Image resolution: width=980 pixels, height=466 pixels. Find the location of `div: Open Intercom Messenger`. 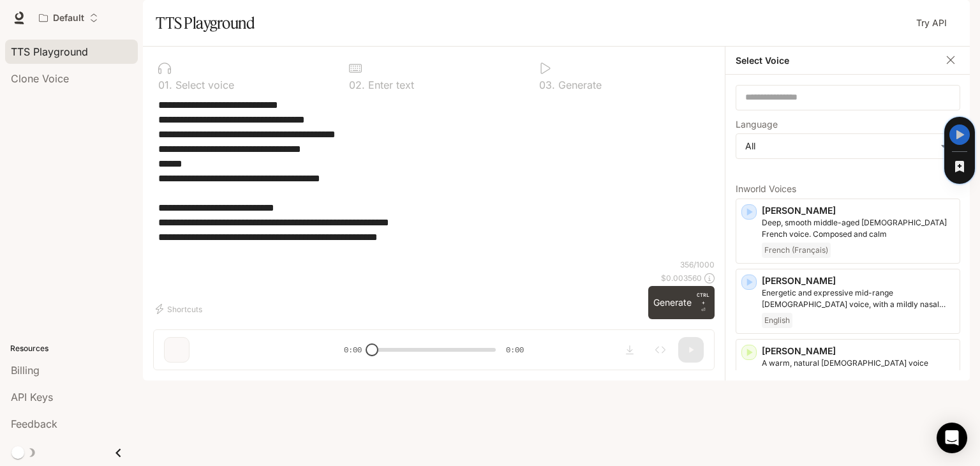

div: Open Intercom Messenger is located at coordinates (952, 438).